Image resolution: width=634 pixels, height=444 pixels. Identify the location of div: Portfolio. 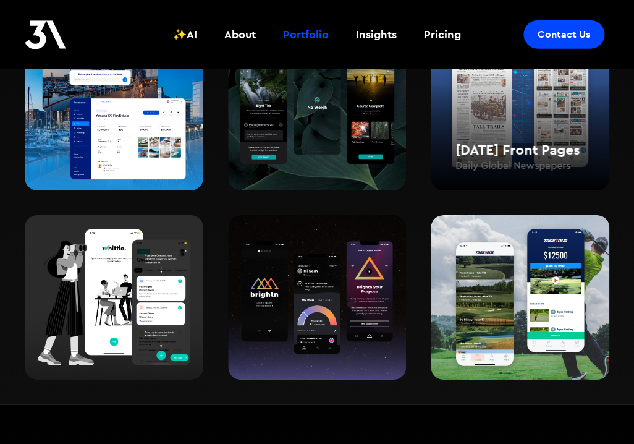
(306, 35).